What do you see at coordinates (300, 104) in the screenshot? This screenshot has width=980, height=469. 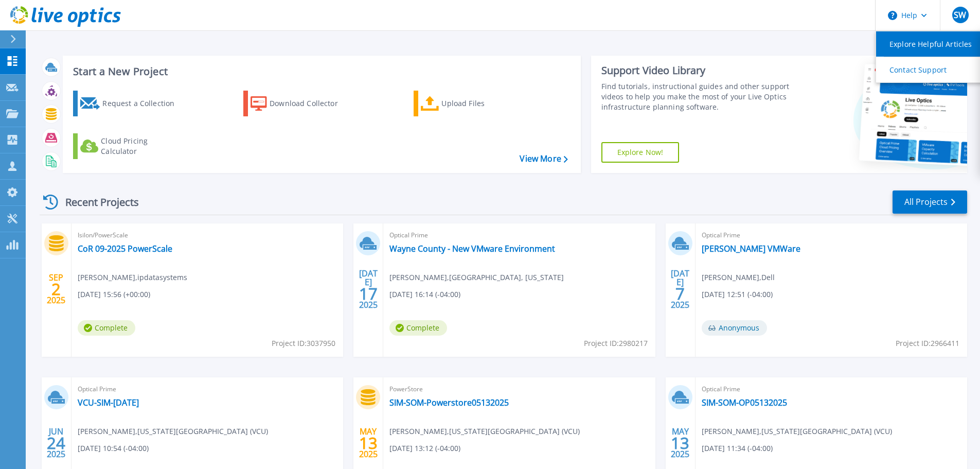 I see `a: Download Collector` at bounding box center [300, 104].